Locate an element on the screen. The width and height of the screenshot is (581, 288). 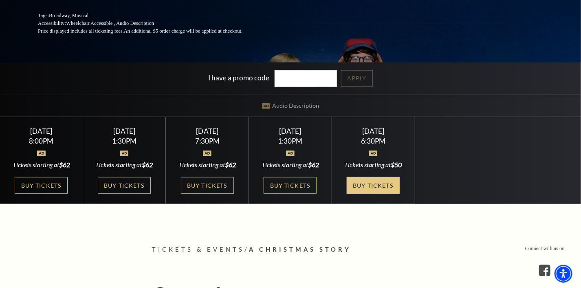
span: Wheelchair Accessible , Audio Description is located at coordinates (110, 23).